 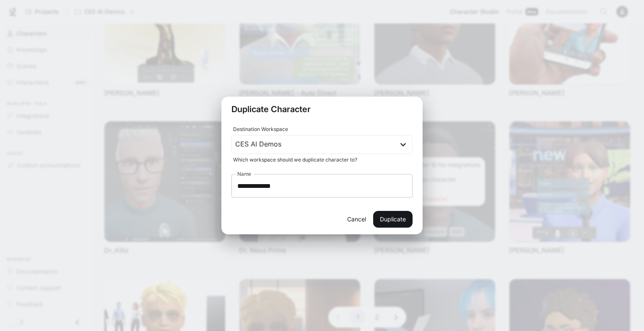 What do you see at coordinates (322, 109) in the screenshot?
I see `h2: Duplicate Character` at bounding box center [322, 109].